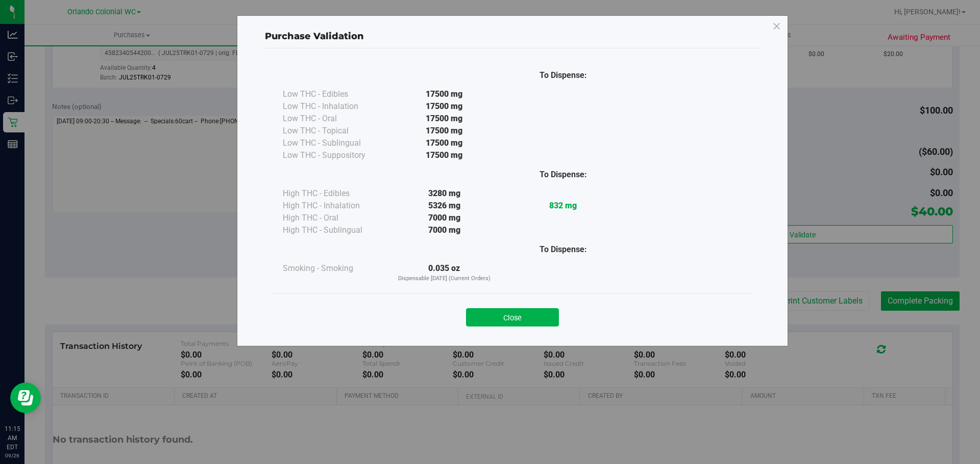  Describe the element at coordinates (563, 206) in the screenshot. I see `strong: 832 mg` at that location.